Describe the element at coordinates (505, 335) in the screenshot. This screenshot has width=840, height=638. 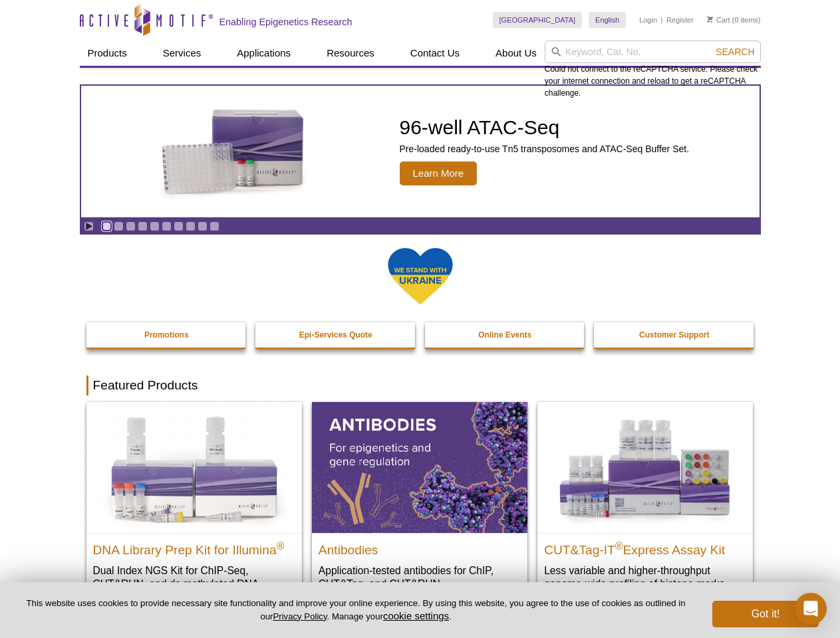
I see `strong: Online Events` at that location.